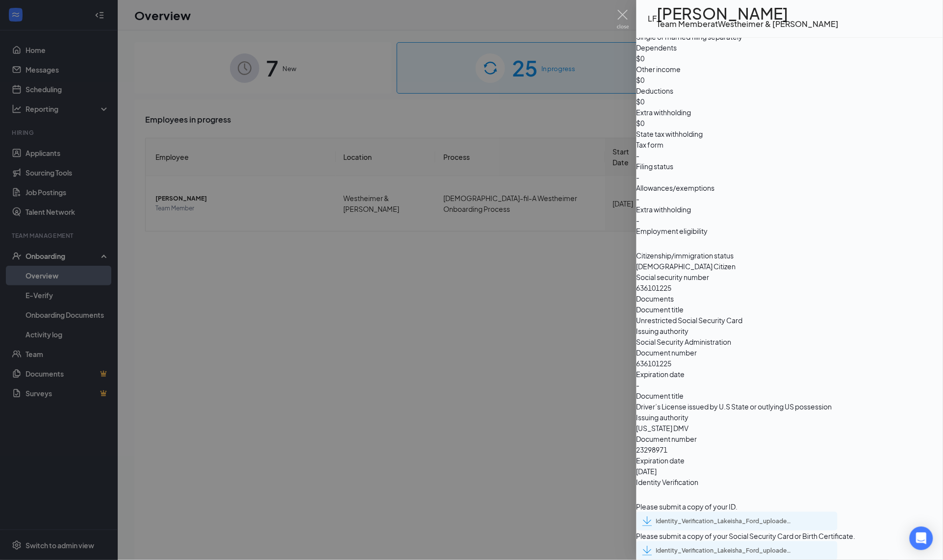  Describe the element at coordinates (790, 342) in the screenshot. I see `span: Social Security Administration` at that location.